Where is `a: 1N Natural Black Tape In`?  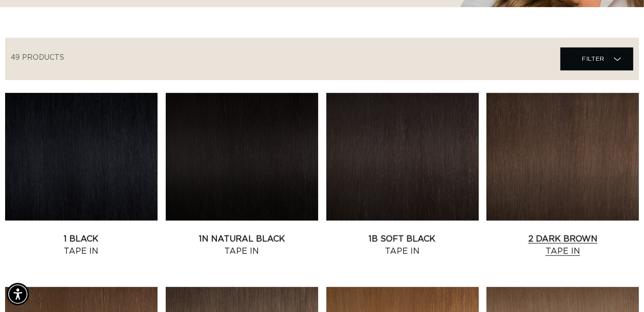
a: 1N Natural Black Tape In is located at coordinates (242, 245).